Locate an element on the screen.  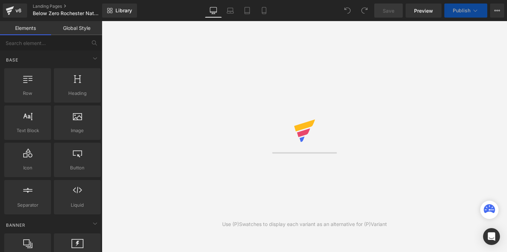
button: Undo is located at coordinates (348, 11).